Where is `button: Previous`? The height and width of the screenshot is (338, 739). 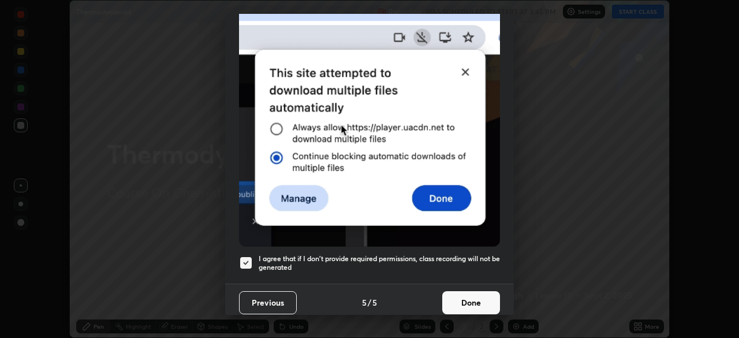 button: Previous is located at coordinates (268, 302).